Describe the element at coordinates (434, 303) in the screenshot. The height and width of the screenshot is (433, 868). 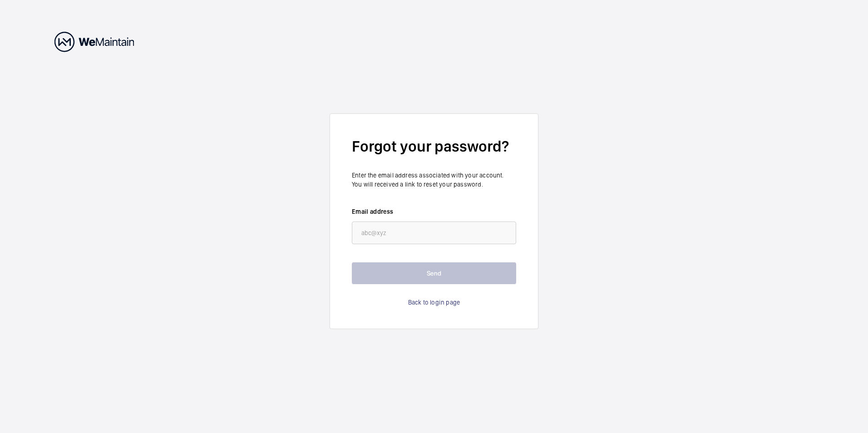
I see `a: Back to login page` at that location.